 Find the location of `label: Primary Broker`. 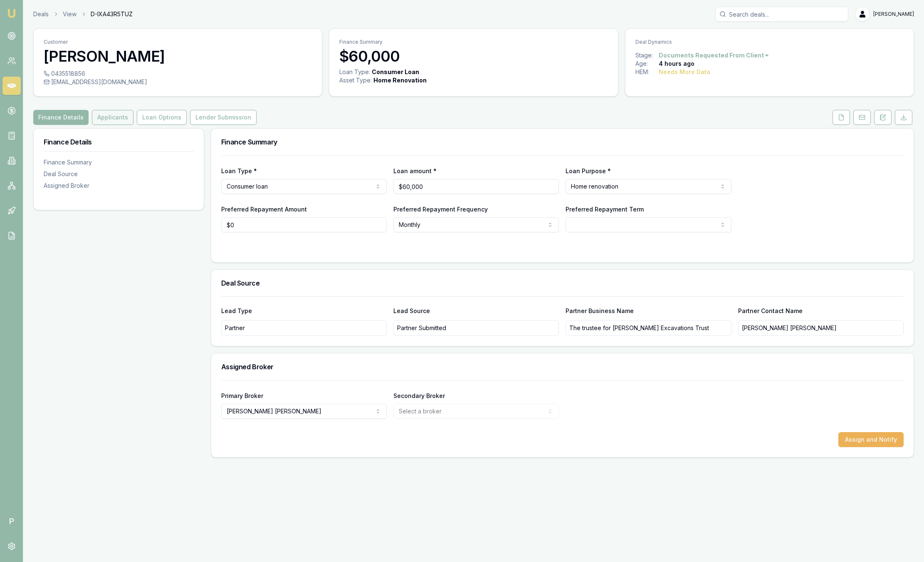

label: Primary Broker is located at coordinates (242, 395).